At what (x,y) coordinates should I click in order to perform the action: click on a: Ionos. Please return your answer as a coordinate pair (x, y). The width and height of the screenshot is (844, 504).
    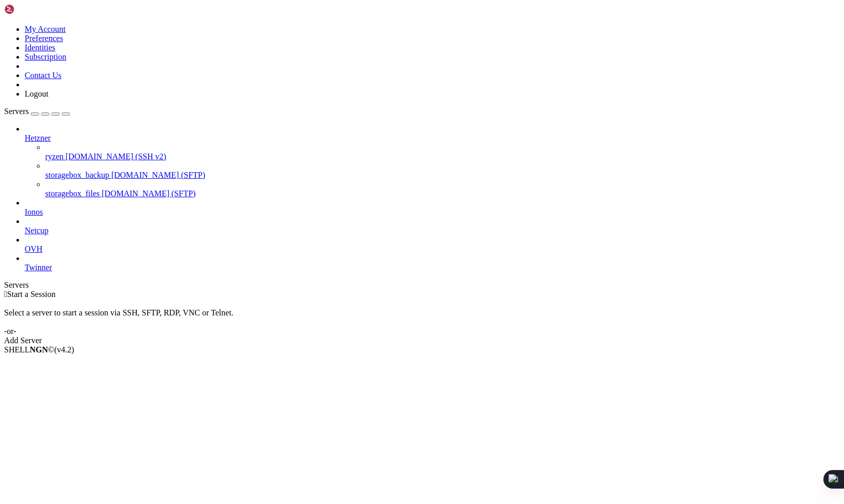
    Looking at the image, I should click on (432, 212).